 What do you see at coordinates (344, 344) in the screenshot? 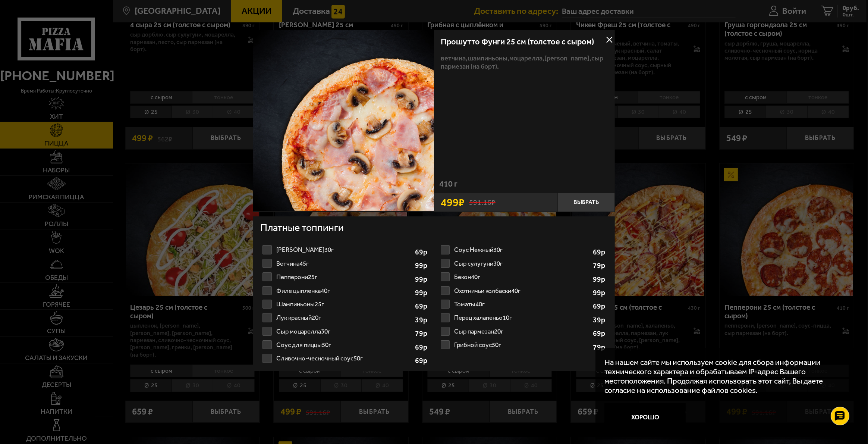
I see `li: Соус для пиццы` at bounding box center [344, 344].